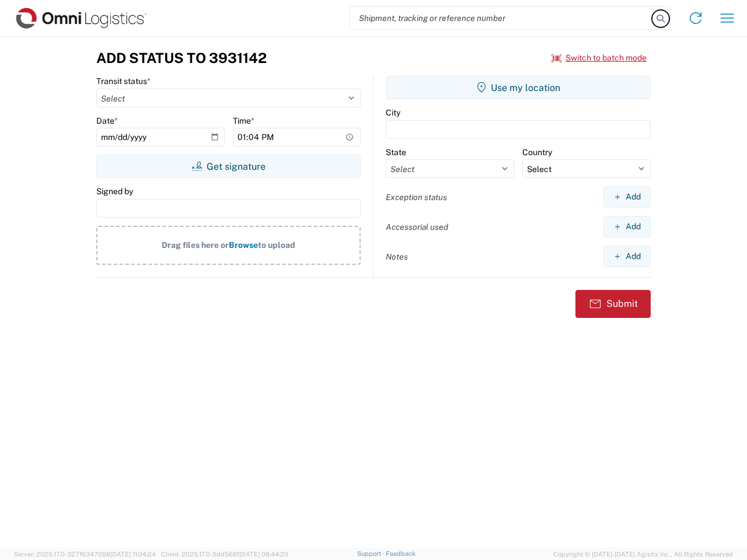 Image resolution: width=747 pixels, height=560 pixels. What do you see at coordinates (599, 58) in the screenshot?
I see `button: Switch to batch mode` at bounding box center [599, 58].